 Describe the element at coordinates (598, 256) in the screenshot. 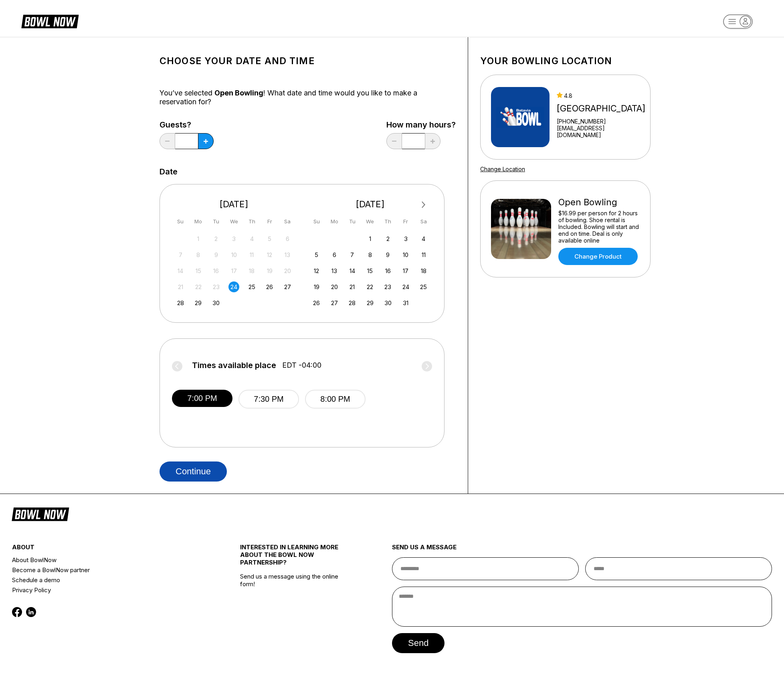

I see `a: Change Product` at that location.